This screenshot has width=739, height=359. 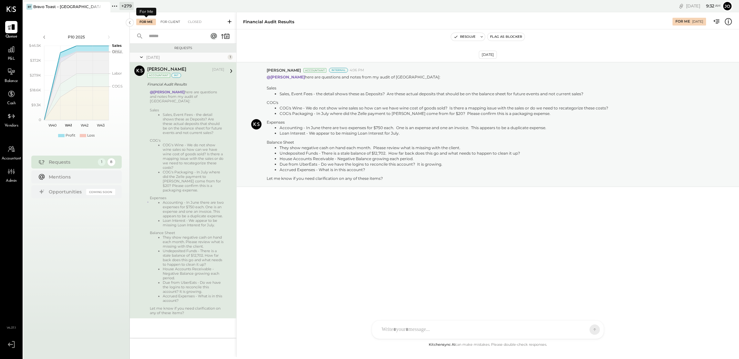 What do you see at coordinates (117, 73) in the screenshot?
I see `text: Labor` at bounding box center [117, 73].